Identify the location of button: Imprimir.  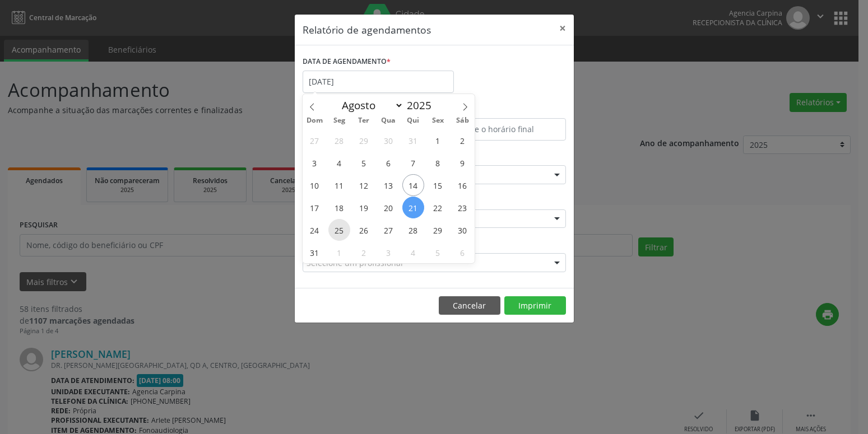
(535, 306).